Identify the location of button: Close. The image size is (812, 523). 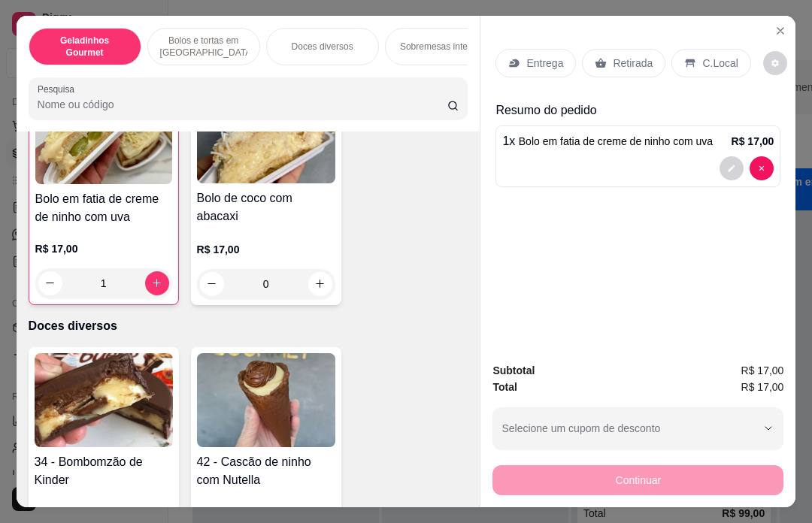
(780, 31).